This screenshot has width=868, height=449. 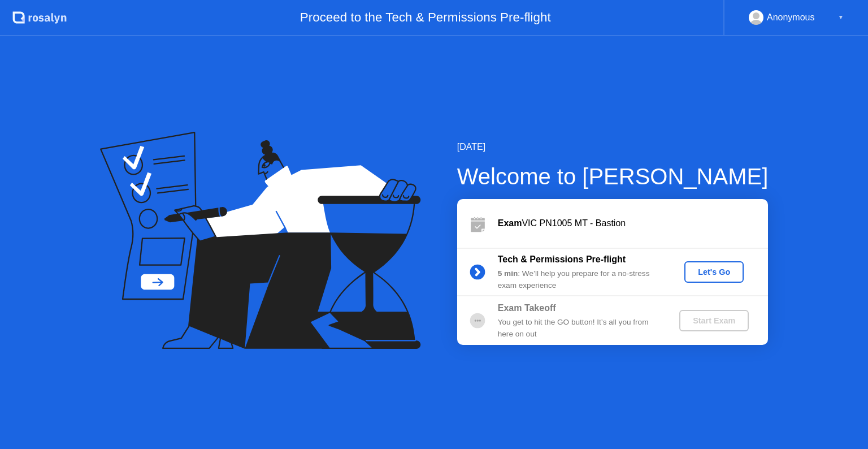 What do you see at coordinates (714, 321) in the screenshot?
I see `div: Start Exam` at bounding box center [714, 321].